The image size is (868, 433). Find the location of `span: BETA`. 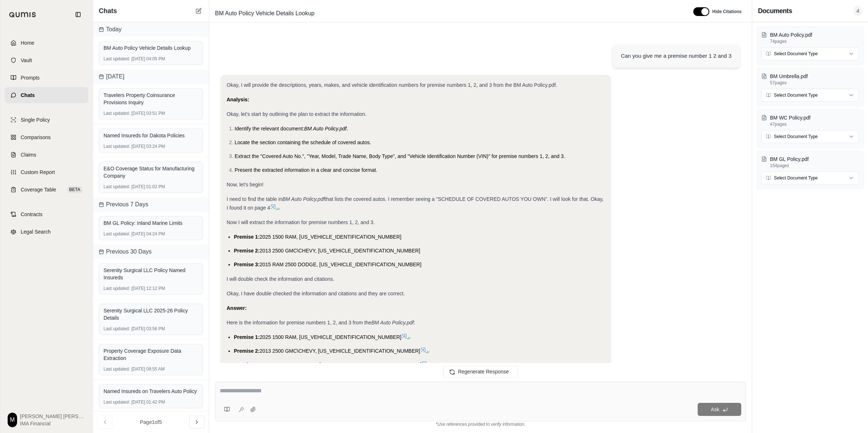

span: BETA is located at coordinates (75, 189).